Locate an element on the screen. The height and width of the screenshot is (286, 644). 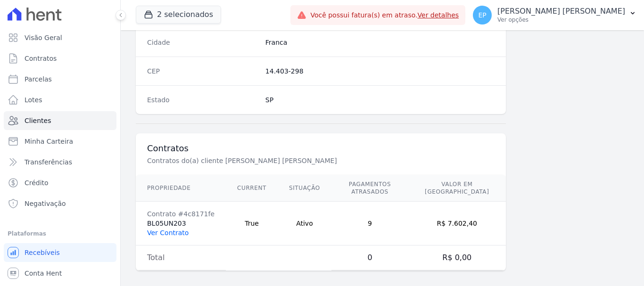
a: Ver detalhes is located at coordinates (439, 15).